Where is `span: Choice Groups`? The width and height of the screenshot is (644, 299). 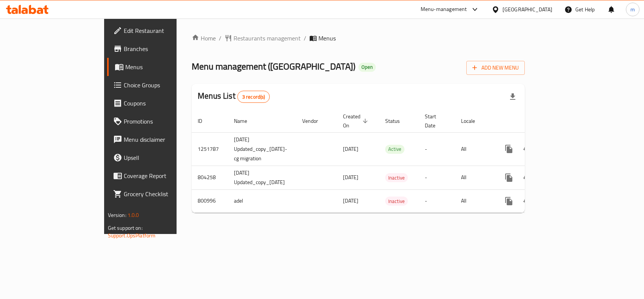 span: Choice Groups is located at coordinates (164, 85).